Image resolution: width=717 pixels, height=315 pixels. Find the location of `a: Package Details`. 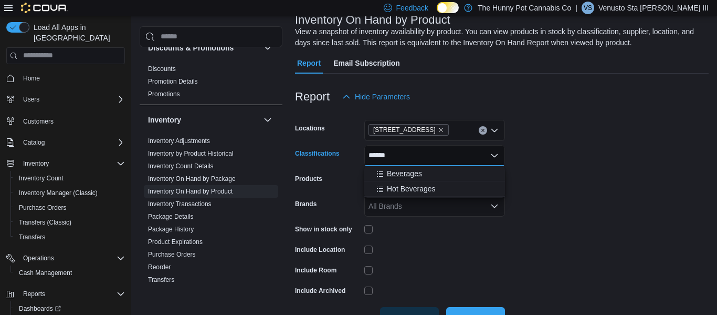

a: Package Details is located at coordinates (171, 216).